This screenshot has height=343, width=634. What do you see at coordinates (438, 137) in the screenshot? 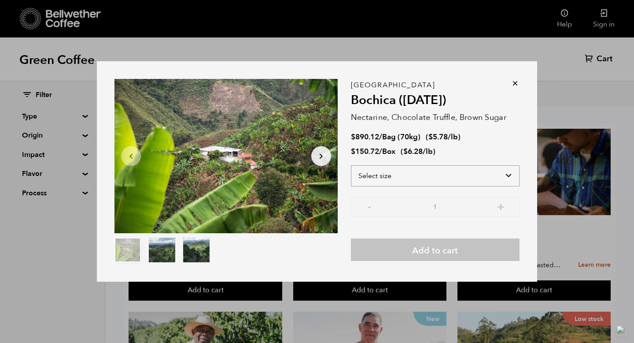
I see `bdi: 5.78` at bounding box center [438, 137].